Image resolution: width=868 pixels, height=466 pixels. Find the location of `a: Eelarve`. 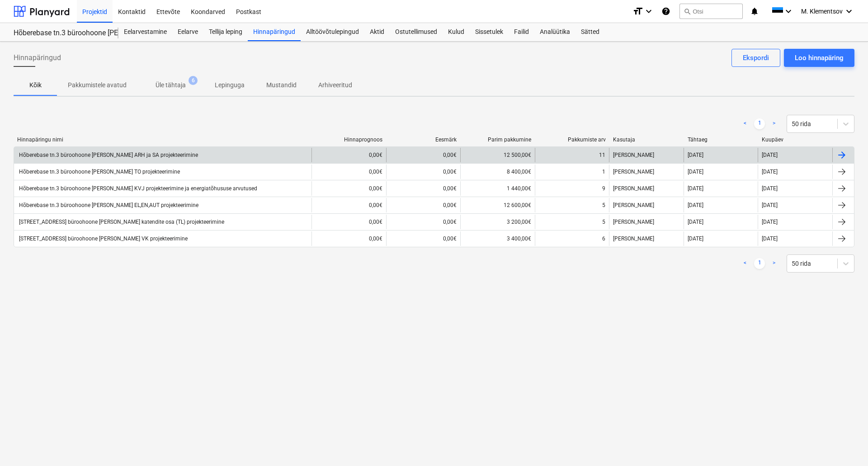

a: Eelarve is located at coordinates (188, 32).